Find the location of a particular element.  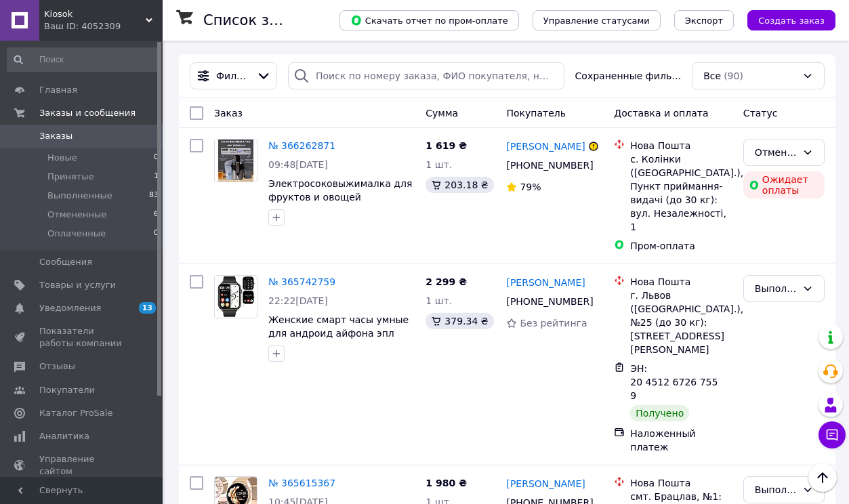

a: Женские смарт часы умные для андроид айфона эпл водонепроницаемые с функцией ответа на звонок ори... is located at coordinates (338, 347).